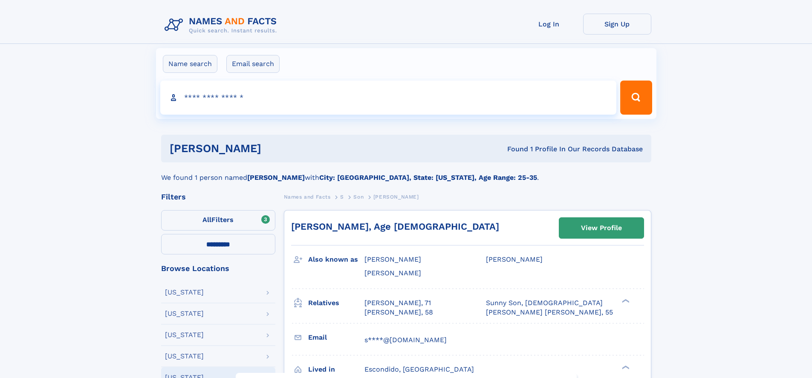  What do you see at coordinates (218, 197) in the screenshot?
I see `div: Filters` at bounding box center [218, 197].